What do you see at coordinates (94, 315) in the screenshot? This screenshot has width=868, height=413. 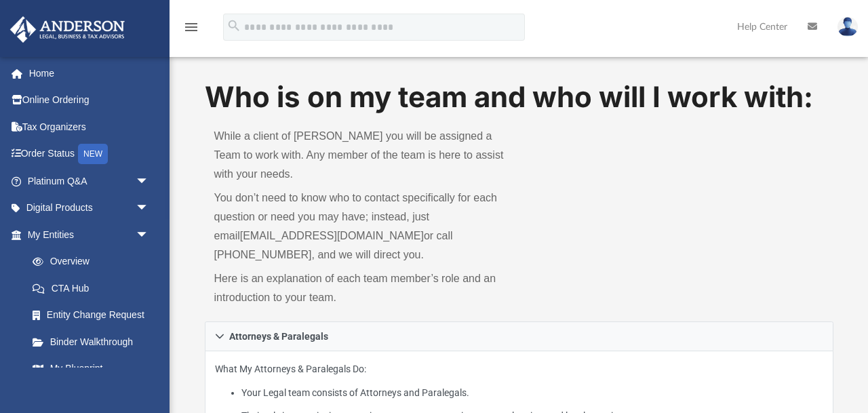 I see `a: Entity Change Request` at bounding box center [94, 315].